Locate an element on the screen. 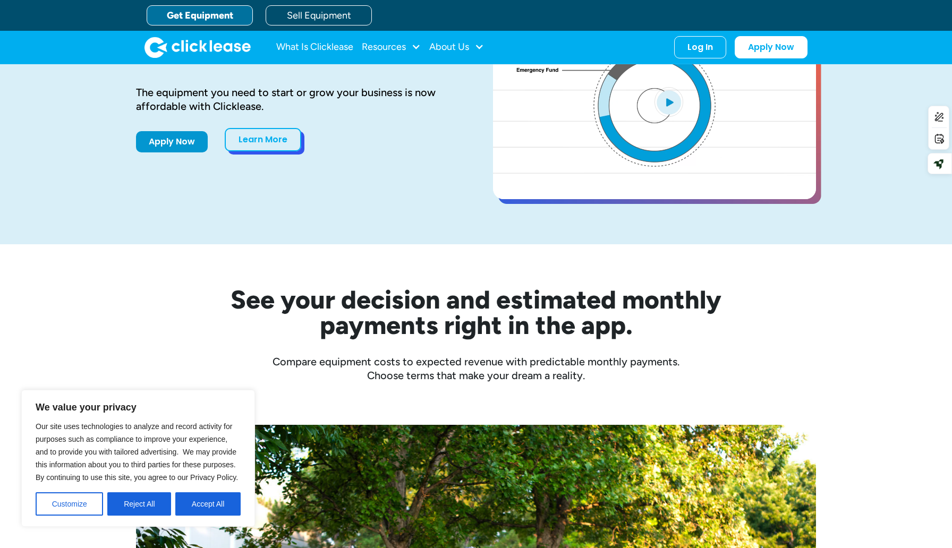 The image size is (952, 548). div: The equipment you need to start or grow your business is now affordable with Clicklease. is located at coordinates (297, 99).